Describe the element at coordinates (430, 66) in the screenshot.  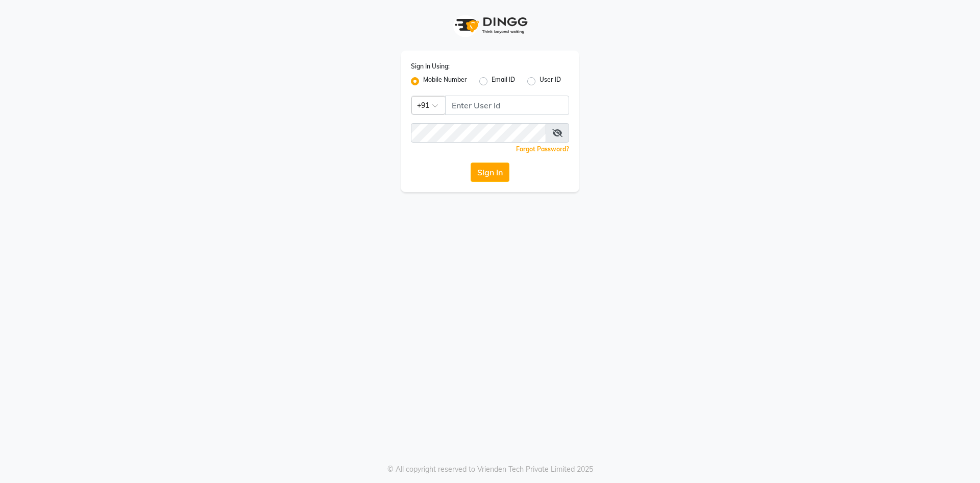
I see `label: Sign In Using:` at that location.